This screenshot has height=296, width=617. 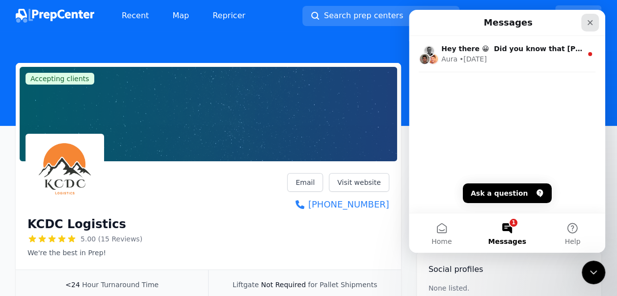 What do you see at coordinates (164, 231) in the screenshot?
I see `span: Help` at bounding box center [164, 231].